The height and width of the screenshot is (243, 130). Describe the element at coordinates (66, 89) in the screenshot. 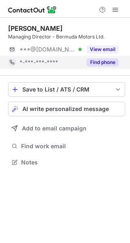

I see `button: save-profile-one-click` at that location.